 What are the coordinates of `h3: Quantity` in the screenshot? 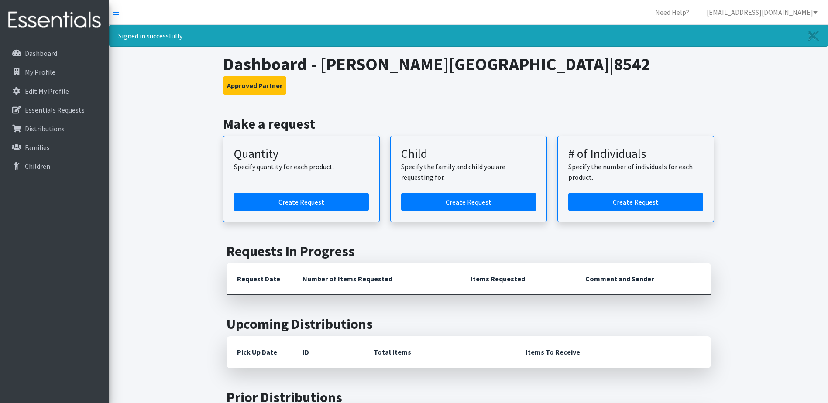 It's located at (301, 154).